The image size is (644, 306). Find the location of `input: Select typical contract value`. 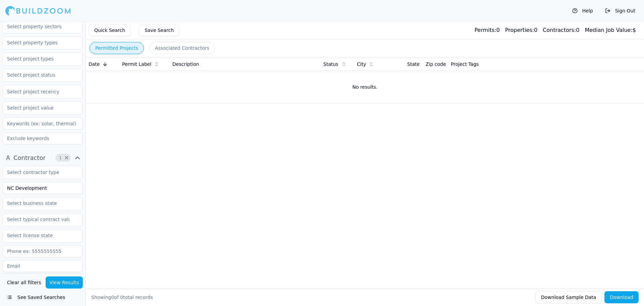

input: Select typical contract value is located at coordinates (39, 219).